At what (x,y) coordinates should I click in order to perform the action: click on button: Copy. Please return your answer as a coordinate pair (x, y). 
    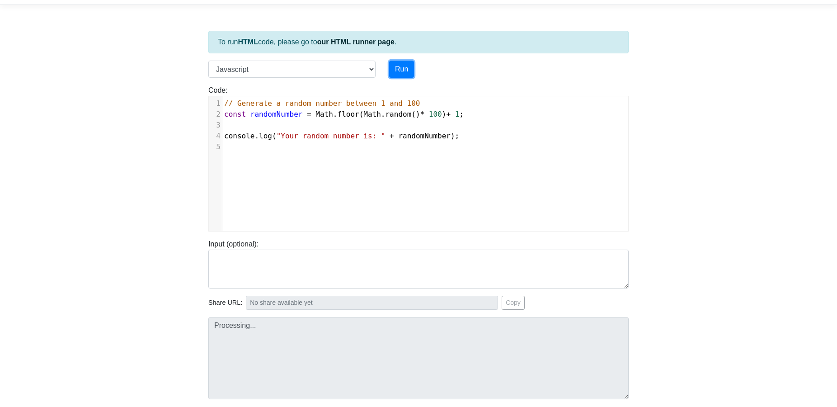
    Looking at the image, I should click on (513, 302).